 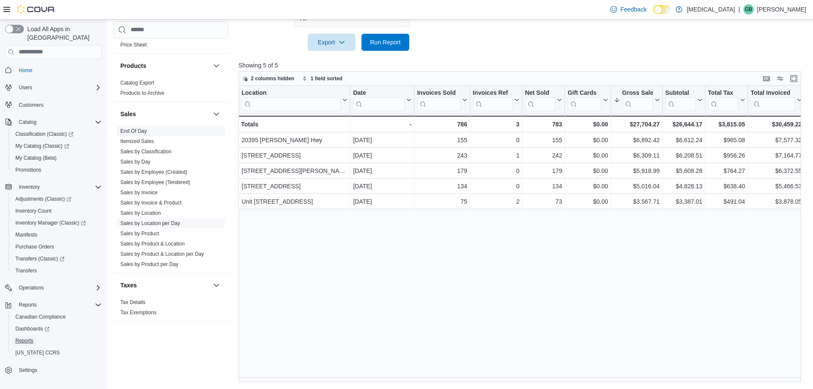 What do you see at coordinates (322, 79) in the screenshot?
I see `button: 1 field sorted` at bounding box center [322, 79].